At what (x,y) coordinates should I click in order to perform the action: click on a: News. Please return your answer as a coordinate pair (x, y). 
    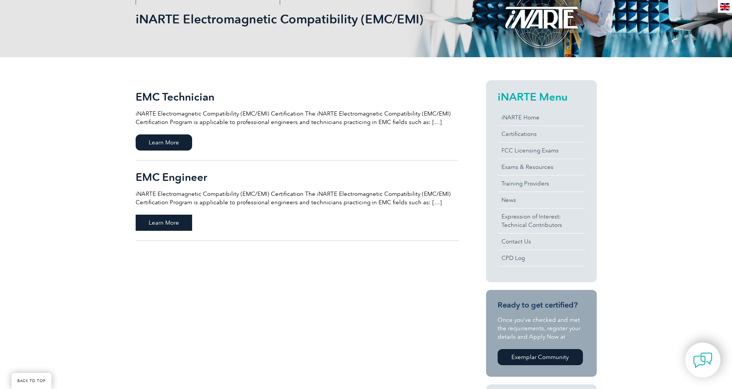
    Looking at the image, I should click on (542, 200).